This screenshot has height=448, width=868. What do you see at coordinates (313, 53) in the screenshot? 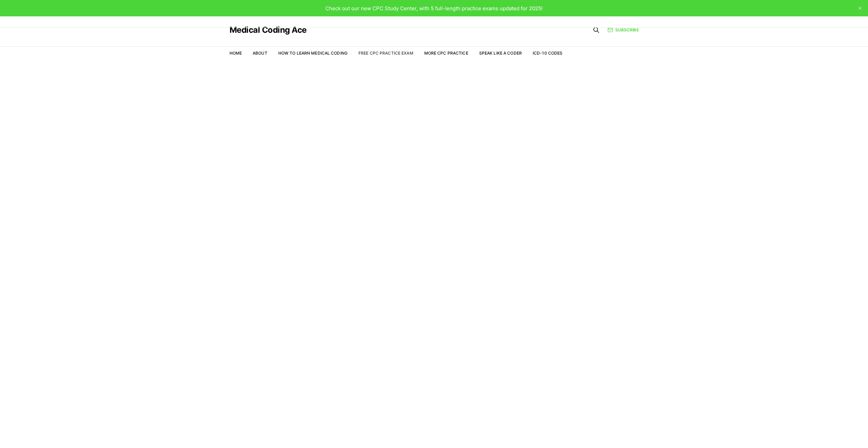
I see `a: How to Learn Medical Coding` at bounding box center [313, 53].